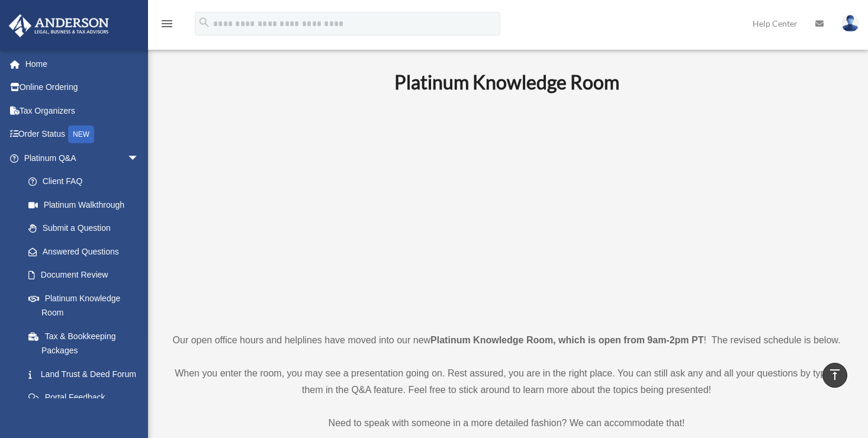 The width and height of the screenshot is (868, 438). Describe the element at coordinates (86, 343) in the screenshot. I see `a: Tax & Bookkeeping Packages` at that location.